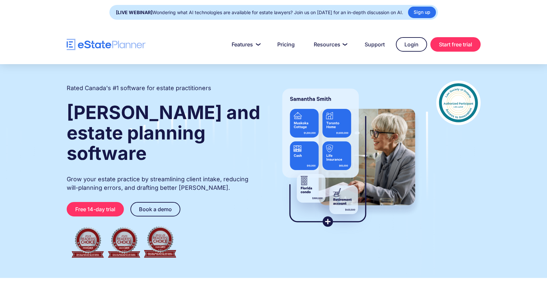 This screenshot has height=301, width=547. What do you see at coordinates (455, 44) in the screenshot?
I see `a: Start free trial` at bounding box center [455, 44].